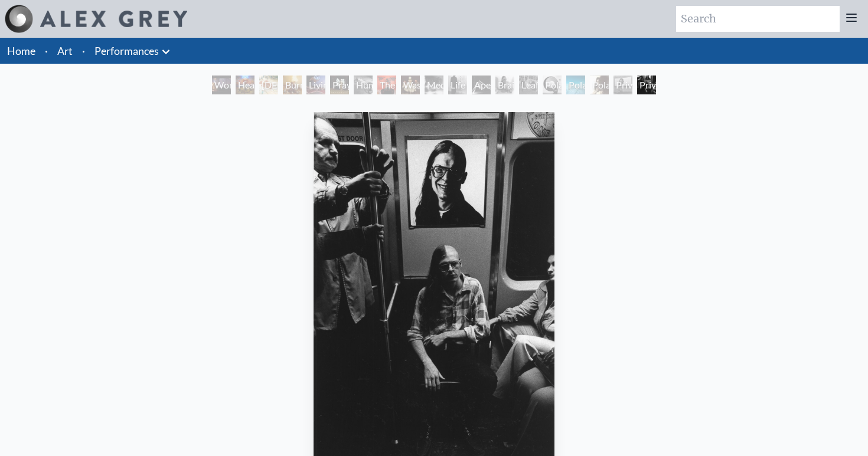 This screenshot has width=868, height=456. I want to click on div: Living Cross, so click(316, 85).